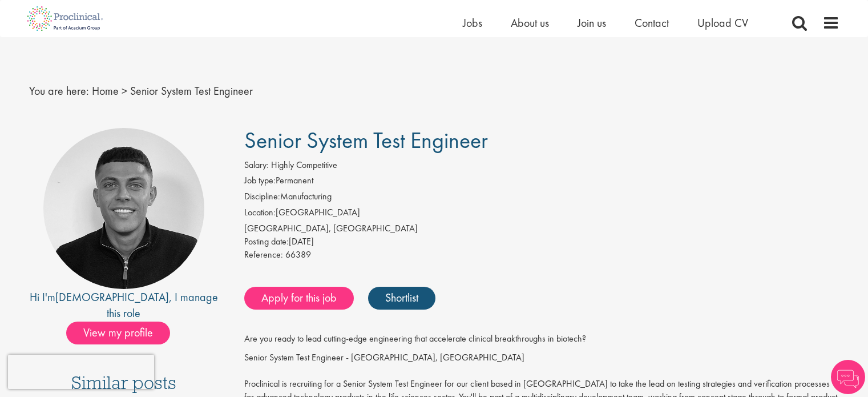  What do you see at coordinates (848, 377) in the screenshot?
I see `img: Chatbot` at bounding box center [848, 377].